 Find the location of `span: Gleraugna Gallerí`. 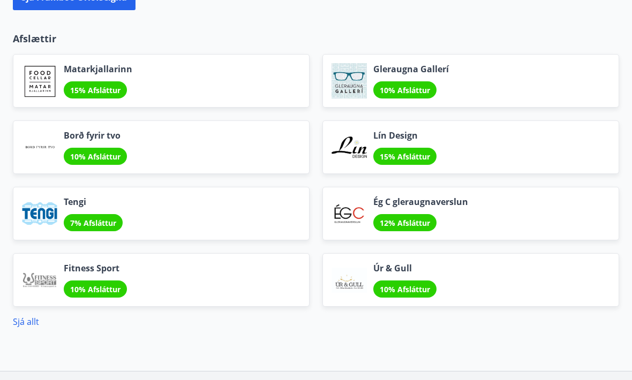

span: Gleraugna Gallerí is located at coordinates (411, 70).